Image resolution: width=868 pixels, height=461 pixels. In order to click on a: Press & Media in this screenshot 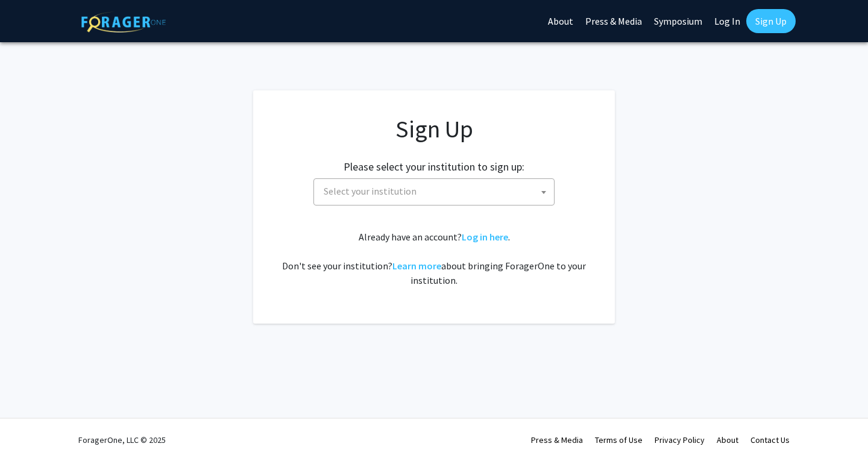, I will do `click(556, 440)`.